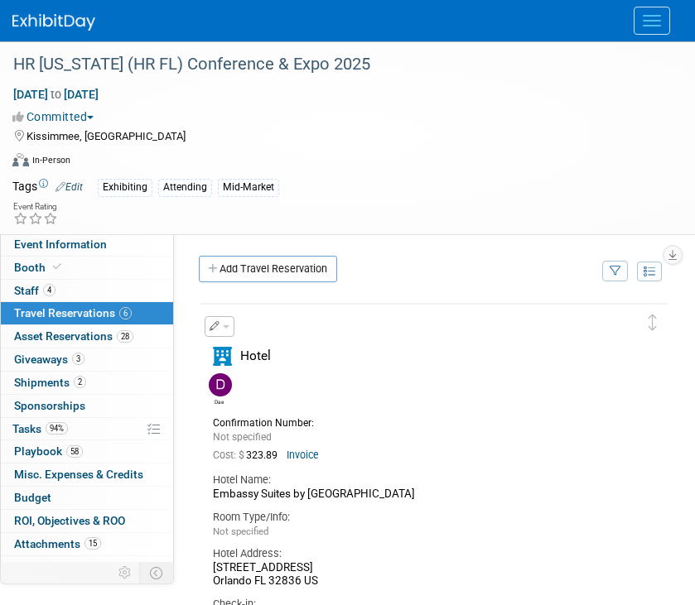 This screenshot has width=695, height=605. Describe the element at coordinates (87, 567) in the screenshot. I see `a: more` at that location.